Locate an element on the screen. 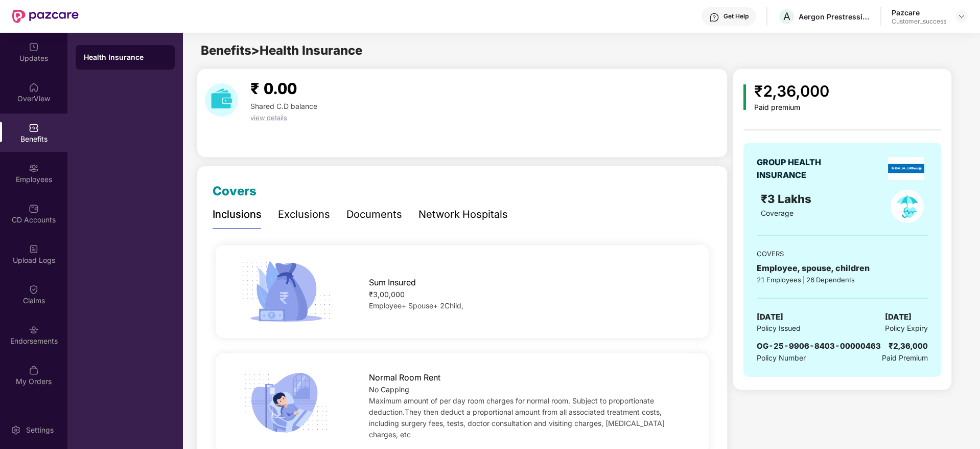  span: Normal Room Rent is located at coordinates (405, 377).